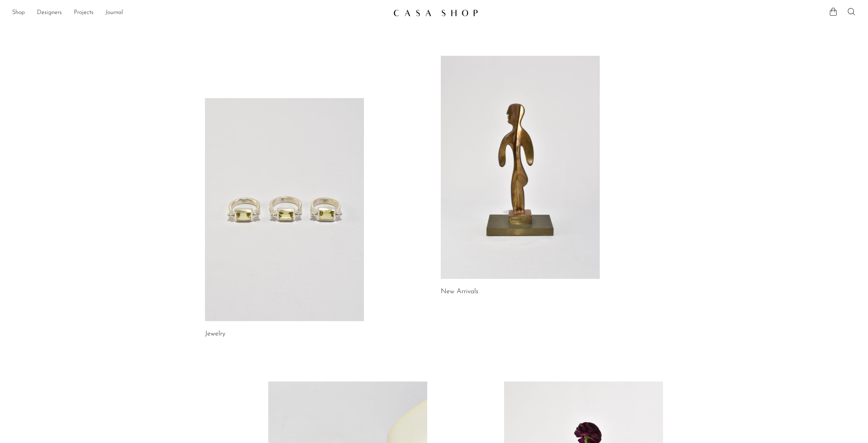 The width and height of the screenshot is (868, 443). What do you see at coordinates (200, 12) in the screenshot?
I see `ul: NEW HEADER MENU` at bounding box center [200, 12].